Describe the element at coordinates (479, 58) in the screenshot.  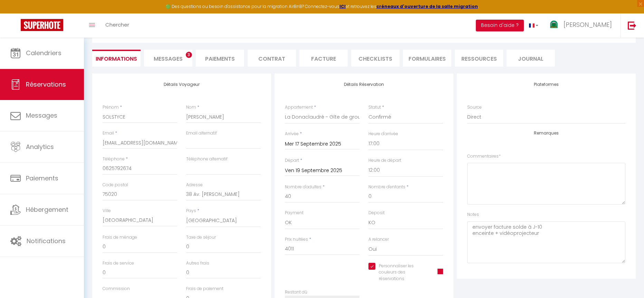
I see `li: Ressources` at that location.